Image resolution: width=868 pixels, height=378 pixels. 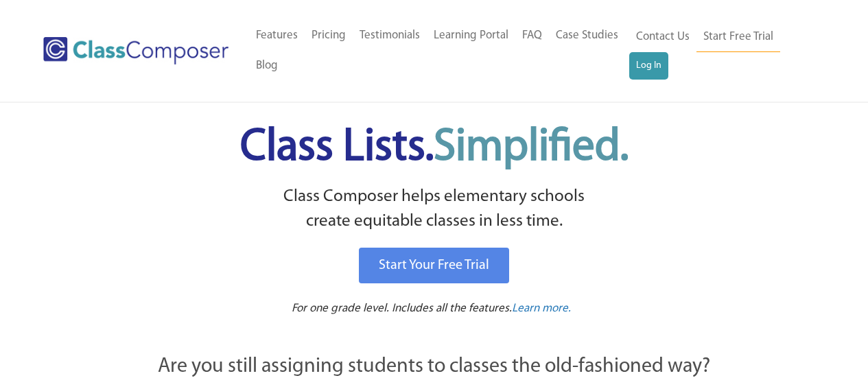 I want to click on a: FAQ, so click(x=532, y=35).